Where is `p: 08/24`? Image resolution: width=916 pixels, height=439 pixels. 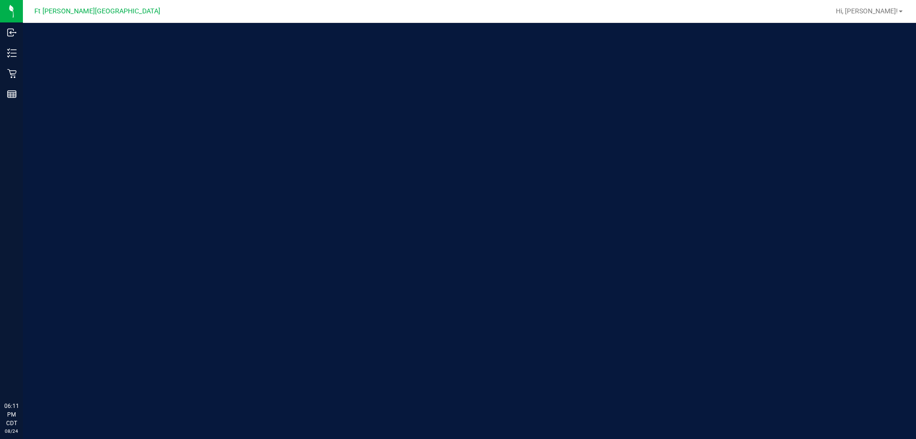 p: 08/24 is located at coordinates (11, 430).